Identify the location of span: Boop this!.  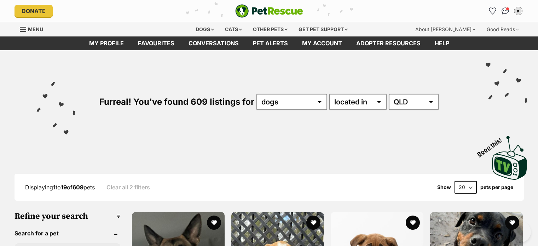
(492, 145).